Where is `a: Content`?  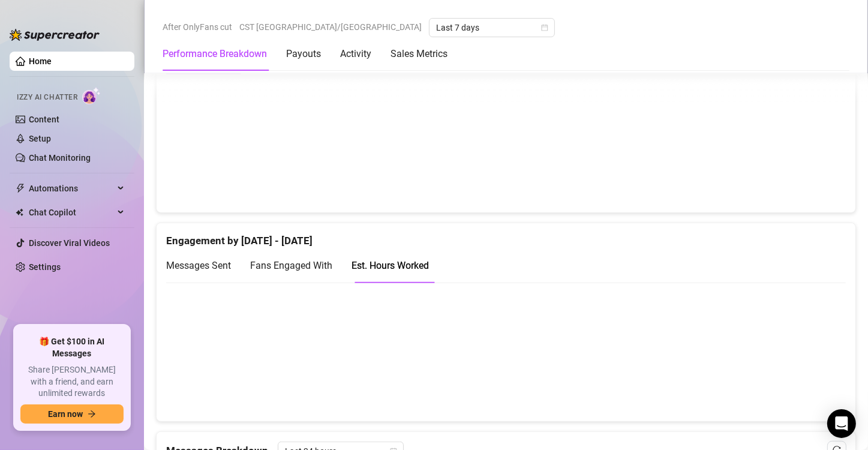
a: Content is located at coordinates (44, 119).